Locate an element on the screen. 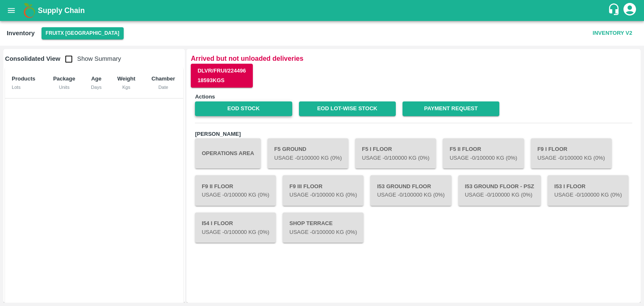 The image size is (644, 306). button: Inventory V2 is located at coordinates (613, 33).